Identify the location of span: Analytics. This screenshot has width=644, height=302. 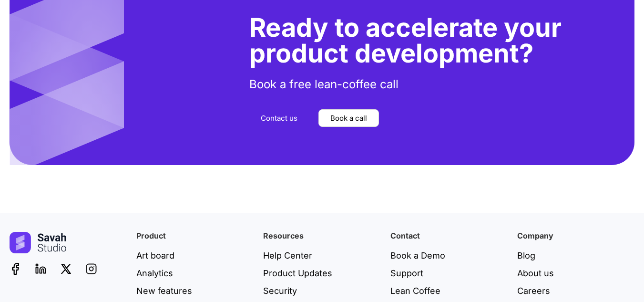
(155, 273).